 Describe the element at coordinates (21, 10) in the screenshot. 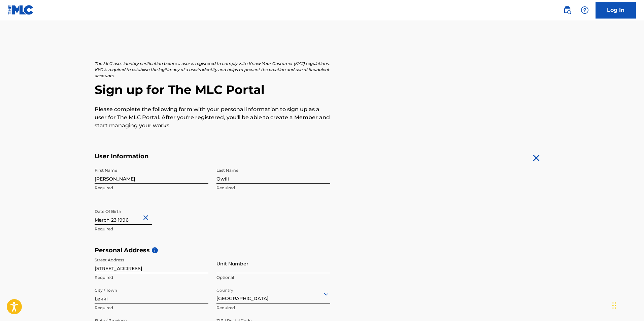

I see `img: MLC Logo` at that location.